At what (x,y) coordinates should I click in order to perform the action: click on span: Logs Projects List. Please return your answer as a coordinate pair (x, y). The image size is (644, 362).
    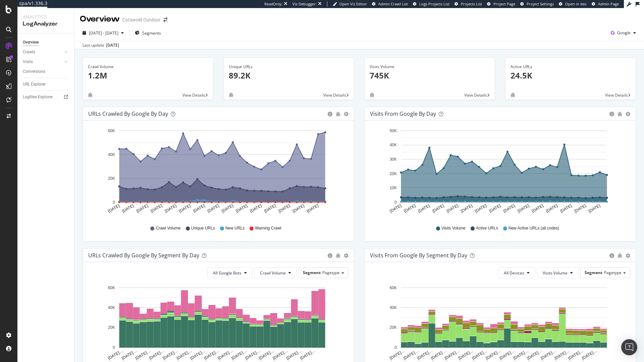
    Looking at the image, I should click on (435, 4).